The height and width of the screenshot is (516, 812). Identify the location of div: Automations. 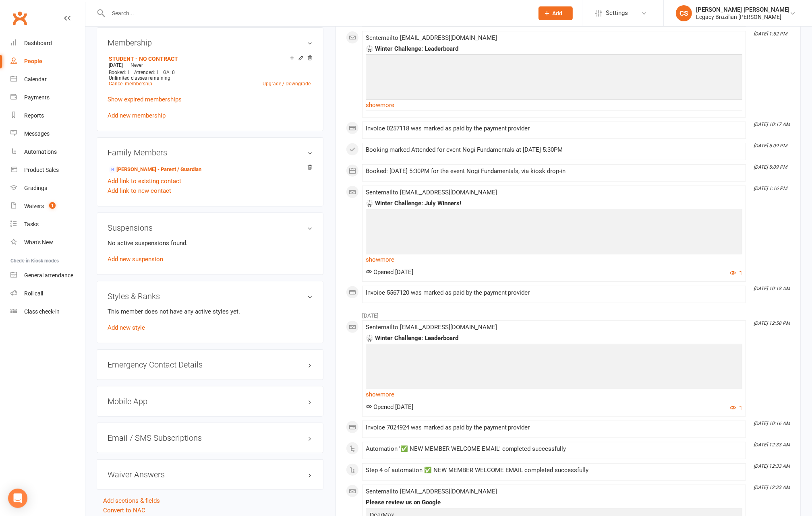
(40, 152).